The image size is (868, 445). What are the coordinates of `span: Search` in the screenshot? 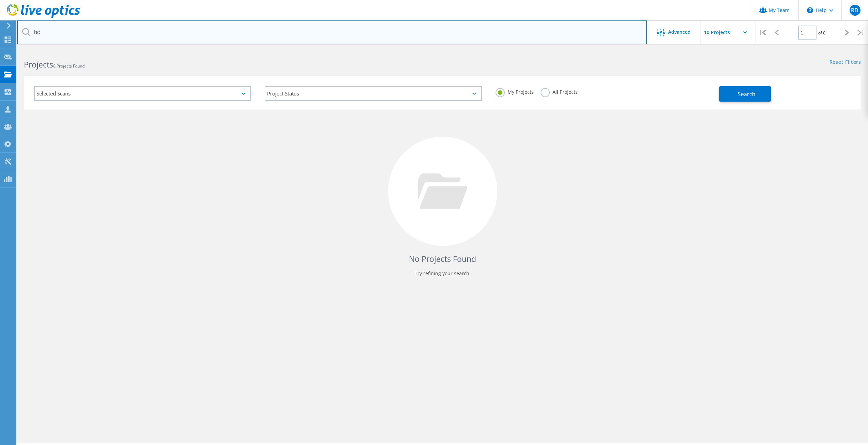 It's located at (746, 94).